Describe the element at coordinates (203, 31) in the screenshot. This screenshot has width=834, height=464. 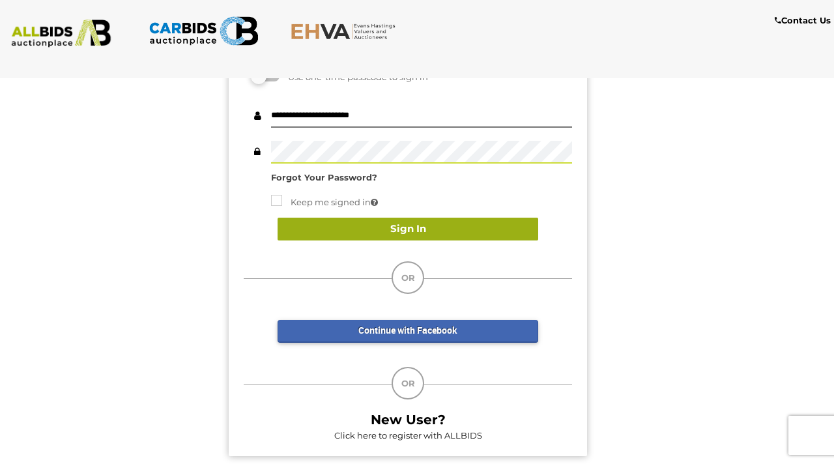
I see `img: CARBIDS.com.au` at that location.